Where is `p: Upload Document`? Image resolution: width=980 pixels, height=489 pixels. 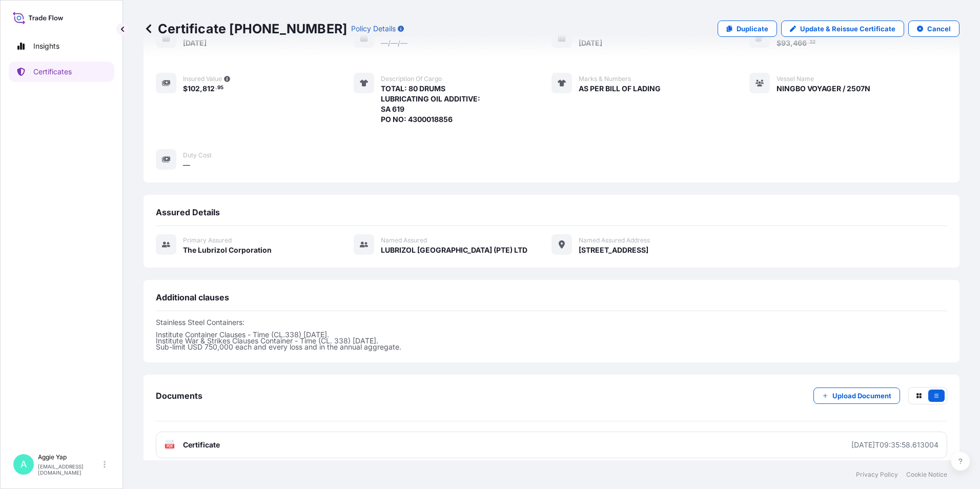
p: Upload Document is located at coordinates (862, 396).